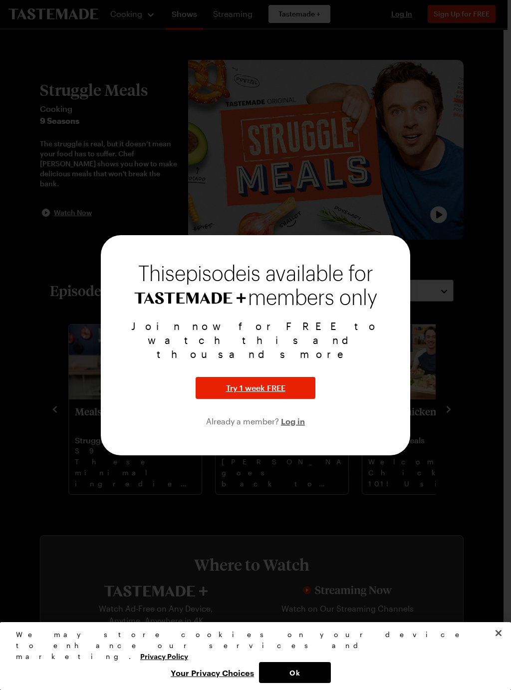  What do you see at coordinates (499, 633) in the screenshot?
I see `button: Close` at bounding box center [499, 633].